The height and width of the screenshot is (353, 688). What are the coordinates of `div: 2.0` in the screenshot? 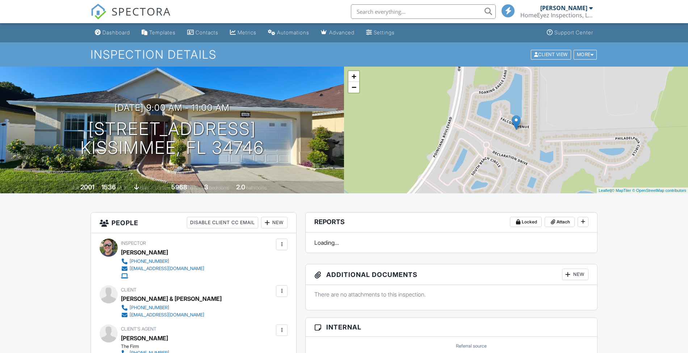 It's located at (240, 187).